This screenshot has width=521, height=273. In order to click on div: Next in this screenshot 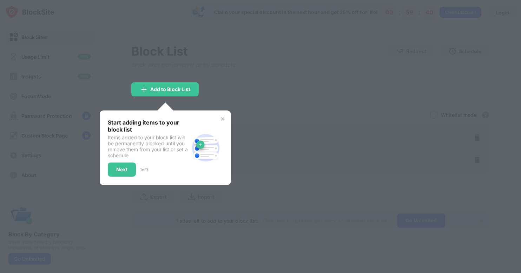, I will do `click(122, 169)`.